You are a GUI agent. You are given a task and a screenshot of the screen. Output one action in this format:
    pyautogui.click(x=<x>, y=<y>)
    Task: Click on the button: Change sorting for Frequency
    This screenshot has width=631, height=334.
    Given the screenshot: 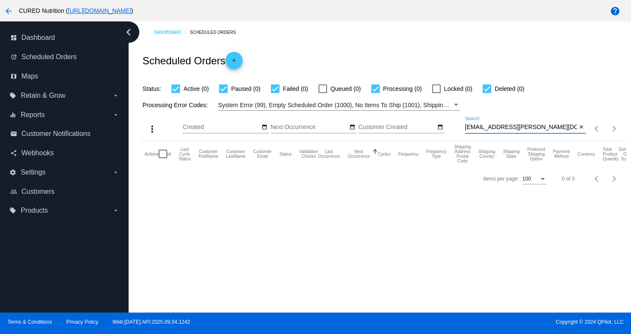 What is the action you would take?
    pyautogui.click(x=408, y=154)
    